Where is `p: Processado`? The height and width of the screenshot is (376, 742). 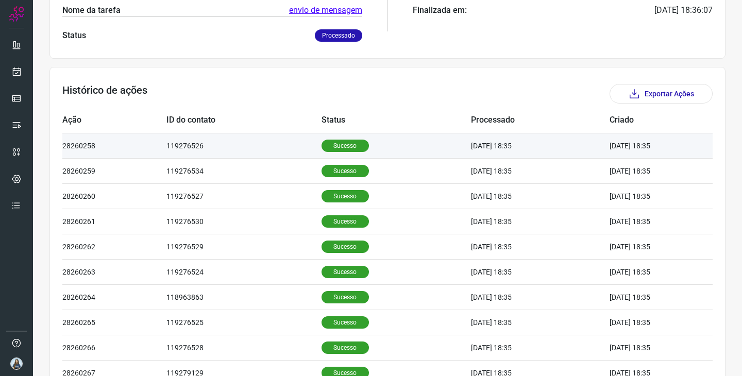
p: Processado is located at coordinates (338, 36).